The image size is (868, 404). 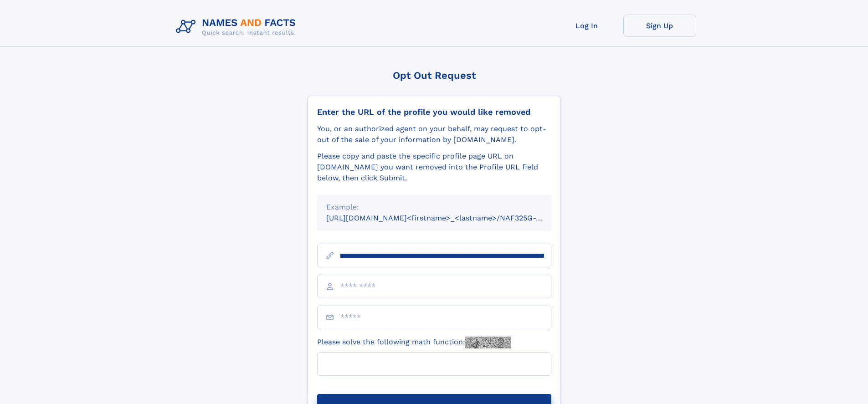 I want to click on a: Sign Up, so click(x=659, y=25).